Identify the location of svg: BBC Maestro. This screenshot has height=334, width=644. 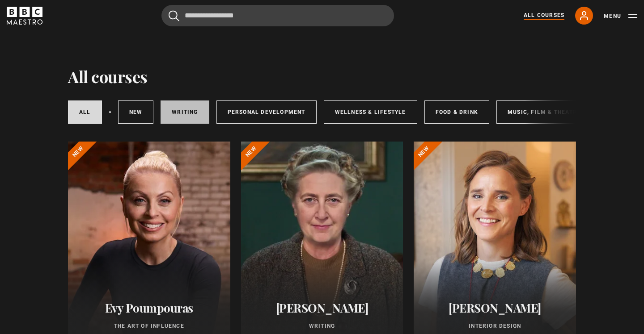
(24, 15).